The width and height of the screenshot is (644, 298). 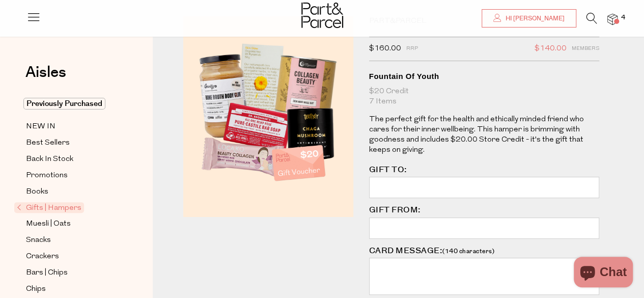 What do you see at coordinates (64, 103) in the screenshot?
I see `span: Previously Purchased` at bounding box center [64, 103].